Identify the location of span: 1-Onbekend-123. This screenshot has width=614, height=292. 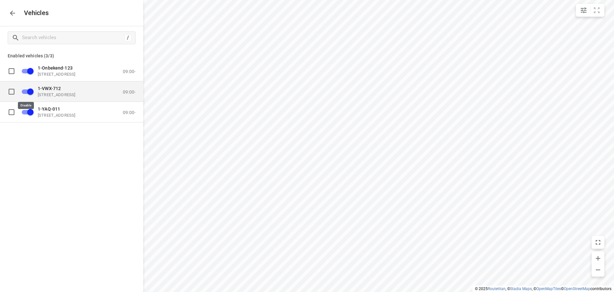
(55, 68).